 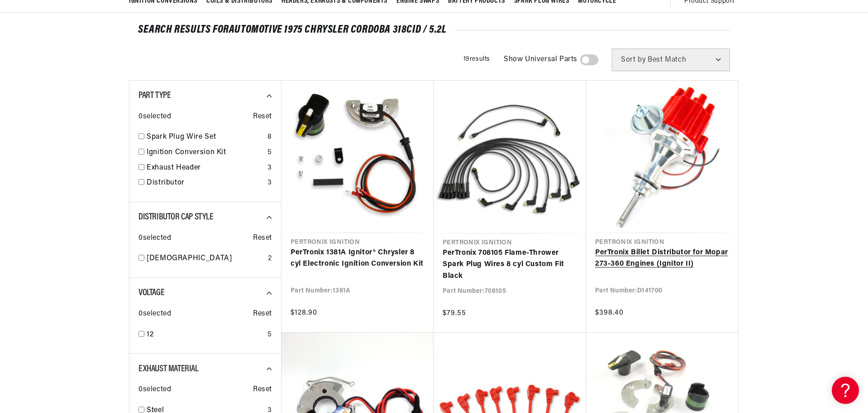 What do you see at coordinates (169, 369) in the screenshot?
I see `span: Exhaust Material` at bounding box center [169, 369].